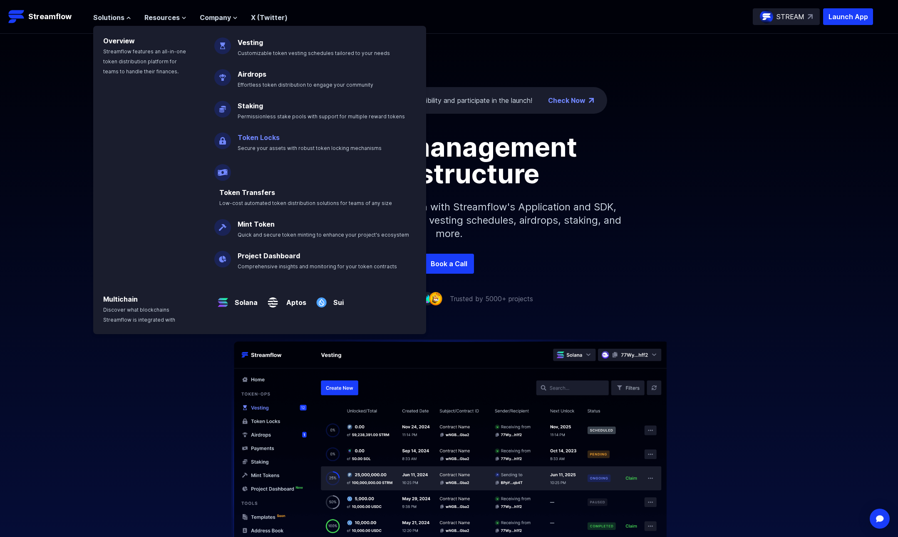 The height and width of the screenshot is (537, 898). I want to click on button: Launch App, so click(849, 17).